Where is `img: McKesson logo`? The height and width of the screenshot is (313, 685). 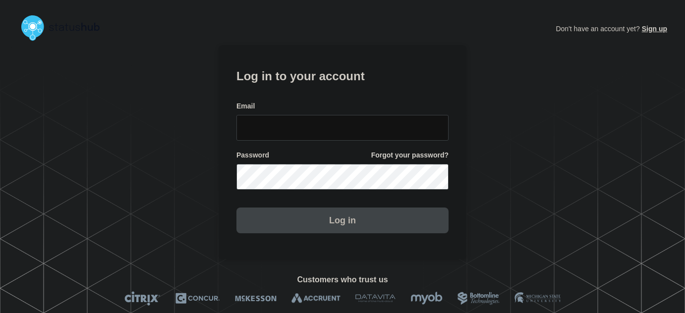
img: McKesson logo is located at coordinates (256, 298).